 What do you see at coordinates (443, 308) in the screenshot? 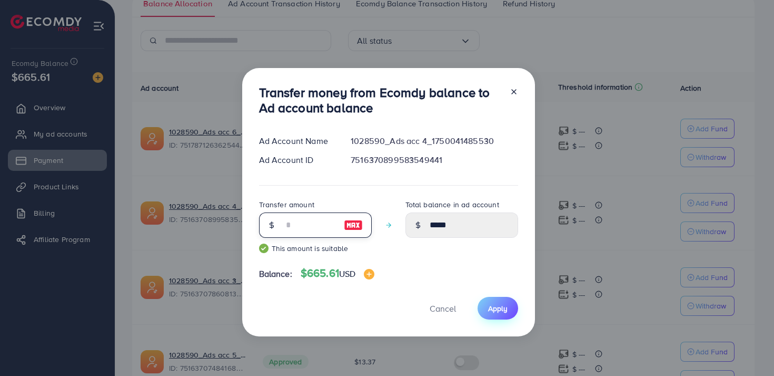
I see `span: Cancel` at bounding box center [443, 308].